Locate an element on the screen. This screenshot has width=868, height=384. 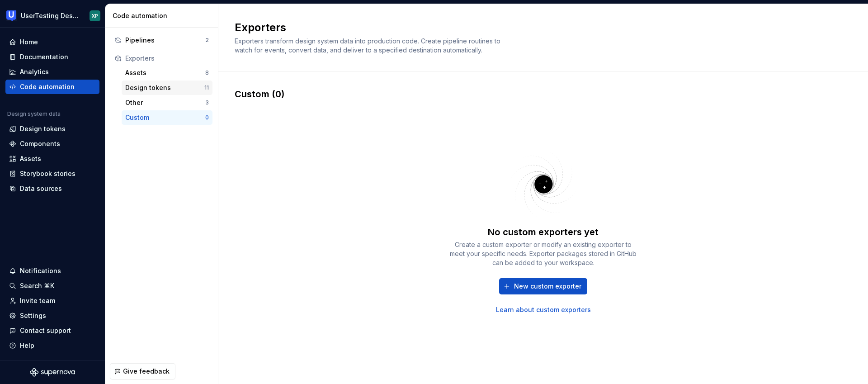
a: Invite team is located at coordinates (53, 301).